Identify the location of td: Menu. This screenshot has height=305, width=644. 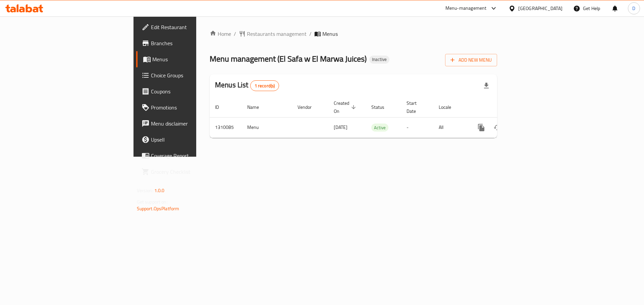
(267, 127).